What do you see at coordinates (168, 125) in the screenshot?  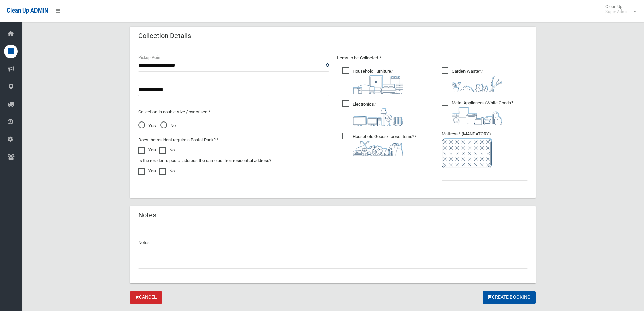 I see `span: No` at bounding box center [168, 125].